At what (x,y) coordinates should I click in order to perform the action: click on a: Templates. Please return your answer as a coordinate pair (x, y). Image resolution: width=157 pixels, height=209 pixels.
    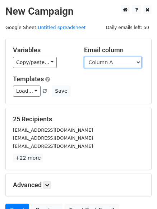
    Looking at the image, I should click on (28, 79).